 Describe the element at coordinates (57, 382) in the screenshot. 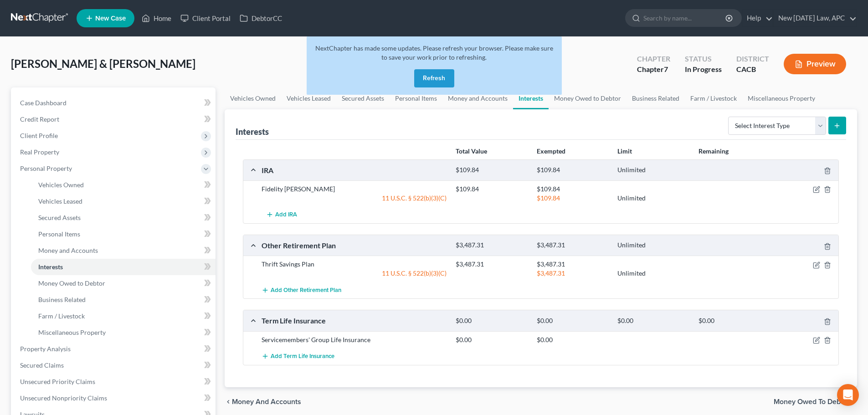

I see `span: Unsecured Priority Claims` at that location.